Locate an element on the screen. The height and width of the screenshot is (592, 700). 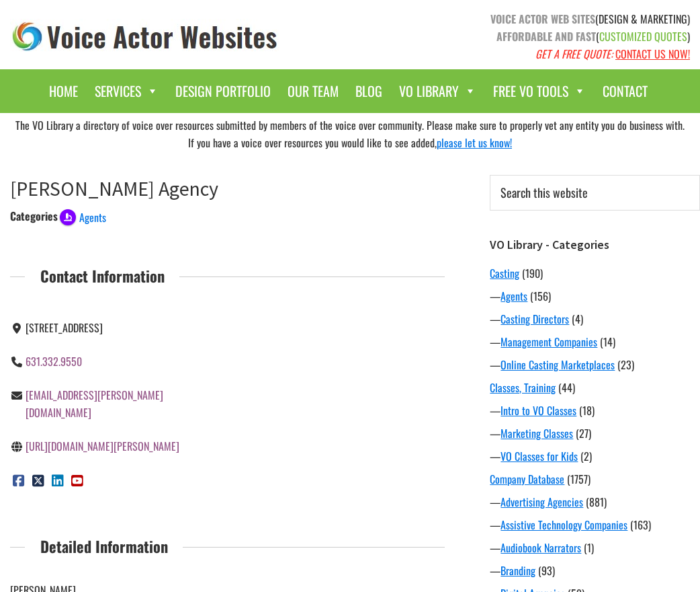
a: Services is located at coordinates (126, 91).